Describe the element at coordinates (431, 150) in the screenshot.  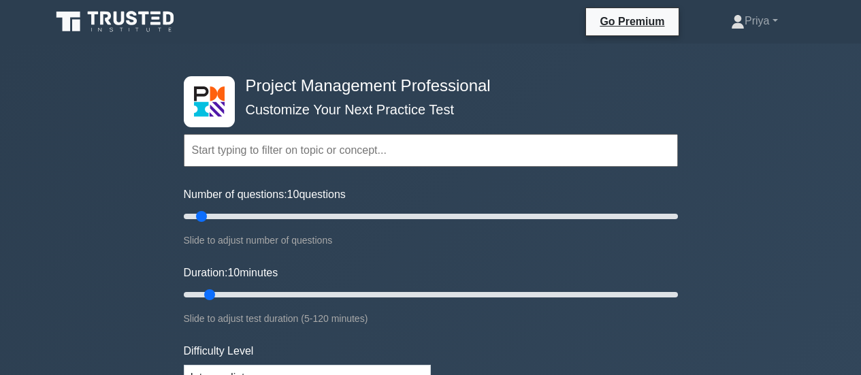
I see `input: Start typing to filter on topic or concept...` at that location.